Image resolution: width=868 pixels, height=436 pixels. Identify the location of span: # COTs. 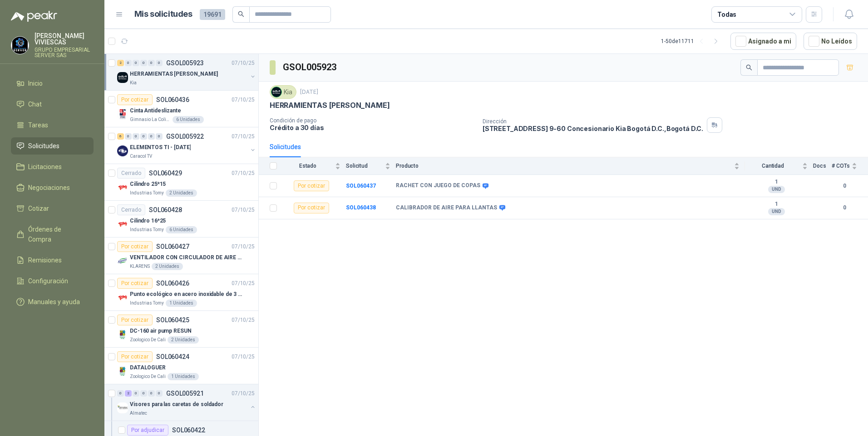
(840, 166).